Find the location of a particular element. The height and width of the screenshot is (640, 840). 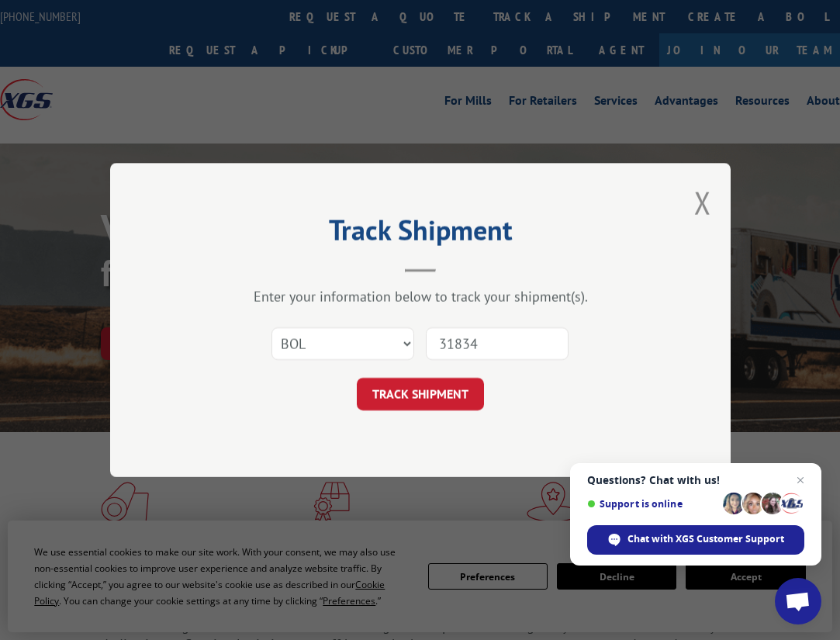

h2: Track Shipment is located at coordinates (420, 234).